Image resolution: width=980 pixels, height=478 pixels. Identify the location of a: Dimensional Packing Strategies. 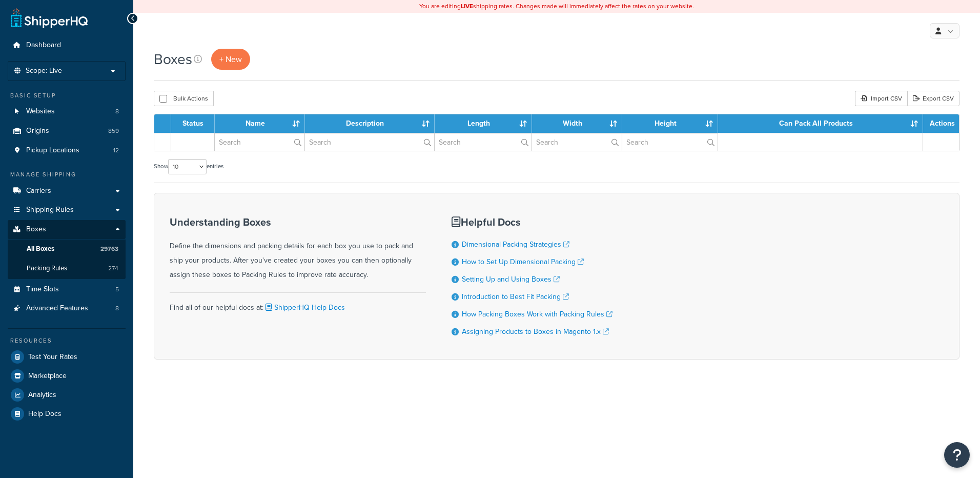
(515, 244).